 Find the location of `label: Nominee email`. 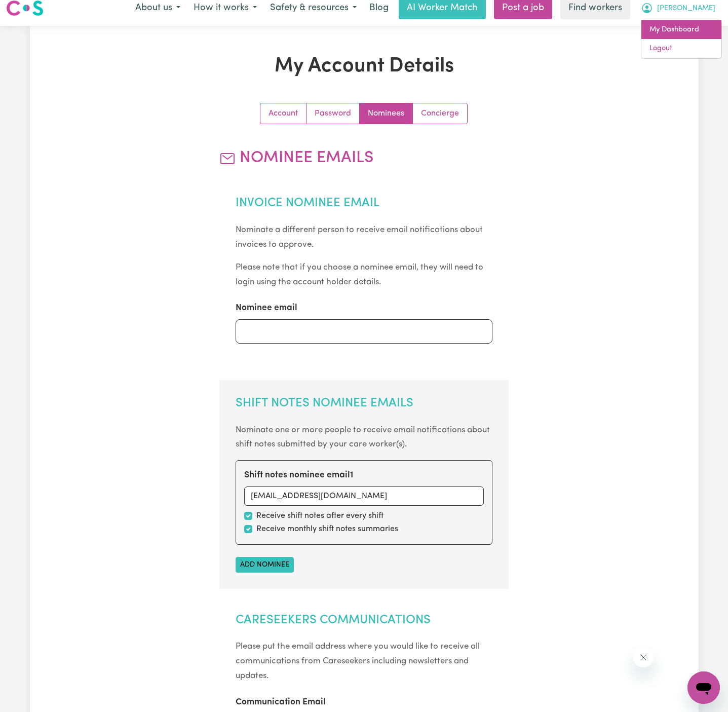

label: Nominee email is located at coordinates (267, 308).